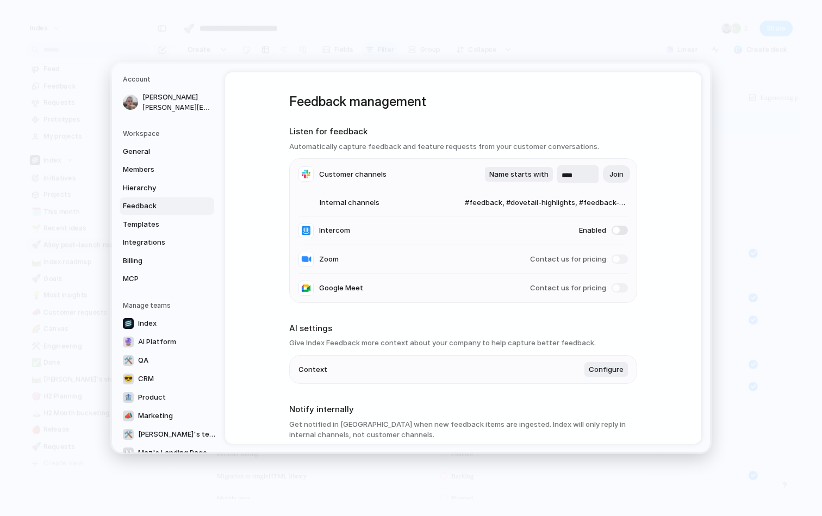 This screenshot has width=822, height=516. I want to click on button: Join, so click(616, 174).